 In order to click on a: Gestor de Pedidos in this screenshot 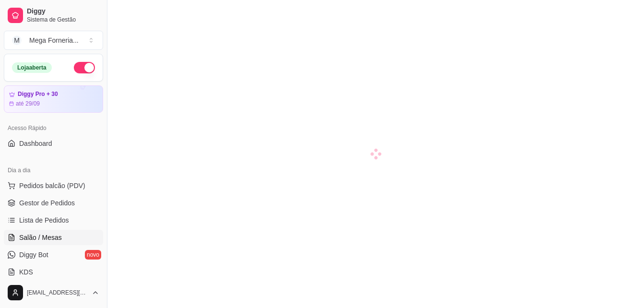, I will do `click(53, 203)`.